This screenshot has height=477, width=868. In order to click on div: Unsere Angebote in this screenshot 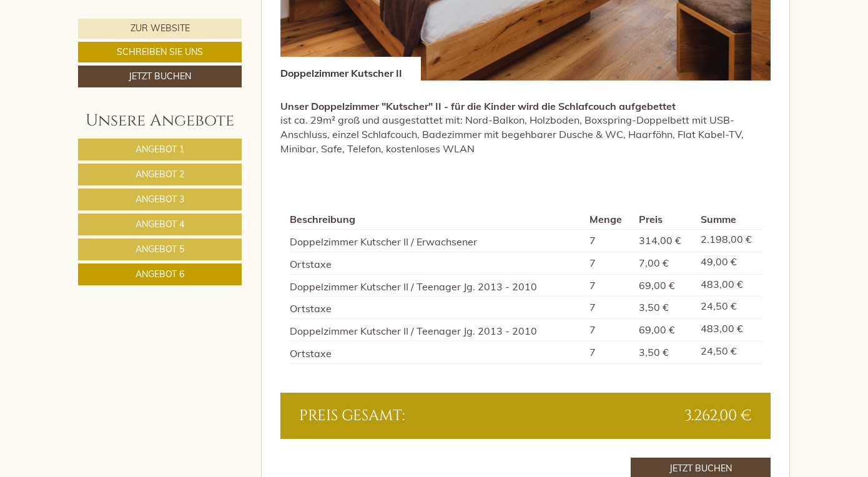, I will do `click(160, 121)`.